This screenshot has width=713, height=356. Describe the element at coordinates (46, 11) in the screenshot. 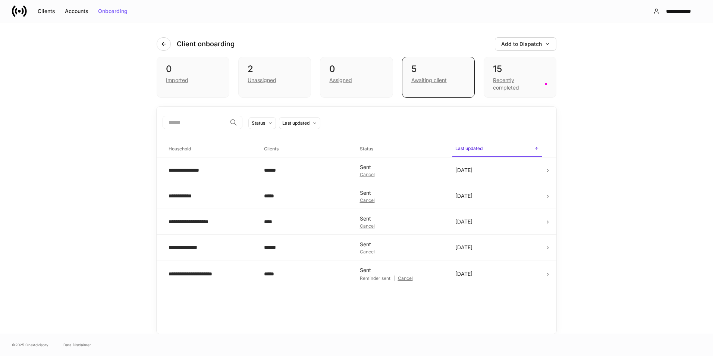

I see `button: Clients` at that location.